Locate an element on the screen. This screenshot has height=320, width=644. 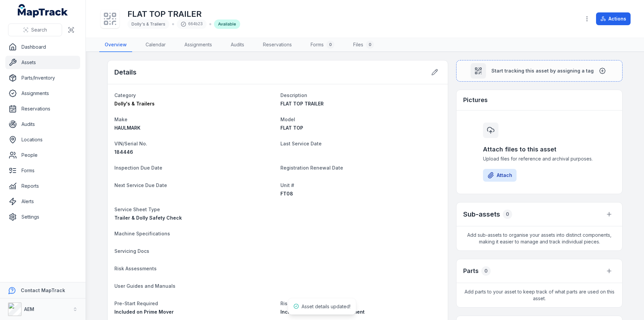
span: Included on Prime Mover is located at coordinates (144, 312).